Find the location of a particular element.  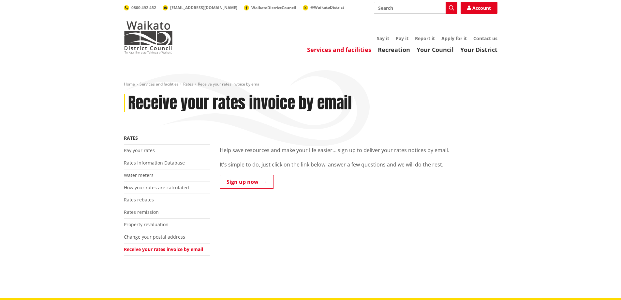

a: Contact us is located at coordinates (485, 38).